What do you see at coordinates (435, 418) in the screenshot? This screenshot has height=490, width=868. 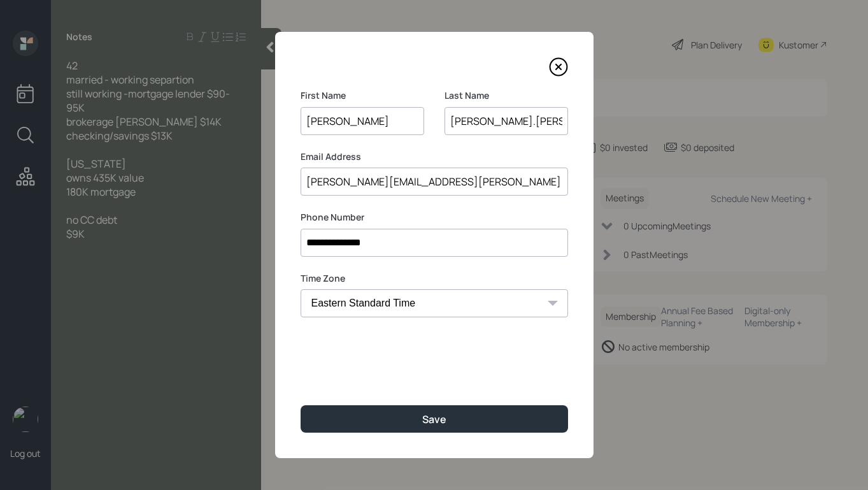 I see `button: Save` at bounding box center [435, 418].